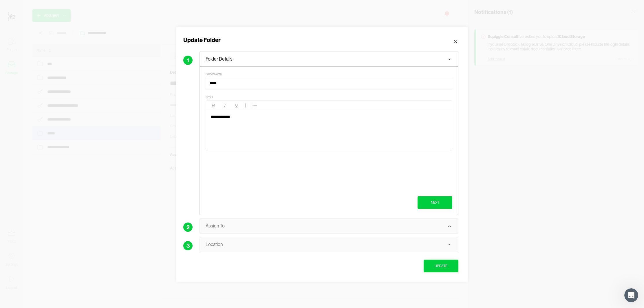 This screenshot has height=308, width=644. What do you see at coordinates (435, 202) in the screenshot?
I see `div: Next` at bounding box center [435, 202].